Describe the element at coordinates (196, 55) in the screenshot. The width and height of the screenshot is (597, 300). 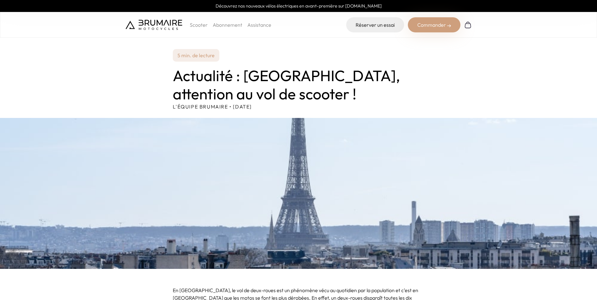
I see `p: 5 min. de lecture` at that location.